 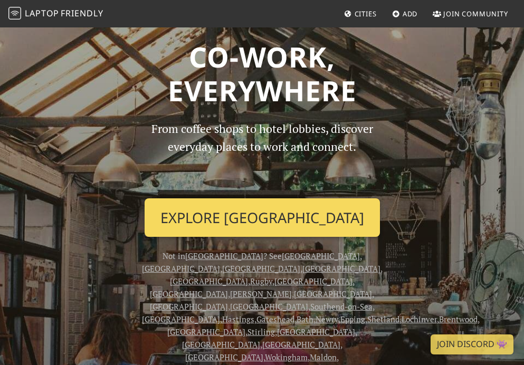 What do you see at coordinates (323, 357) in the screenshot?
I see `a: Maldon` at bounding box center [323, 357].